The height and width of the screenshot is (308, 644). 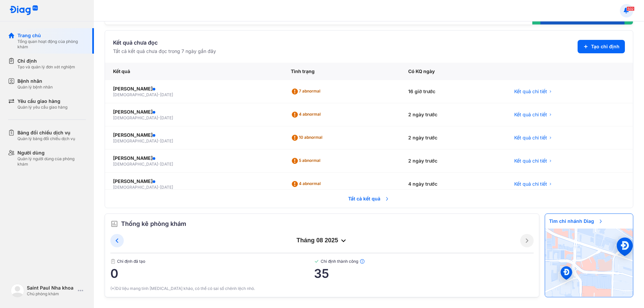 What do you see at coordinates (212, 273) in the screenshot?
I see `span: 0` at bounding box center [212, 273].